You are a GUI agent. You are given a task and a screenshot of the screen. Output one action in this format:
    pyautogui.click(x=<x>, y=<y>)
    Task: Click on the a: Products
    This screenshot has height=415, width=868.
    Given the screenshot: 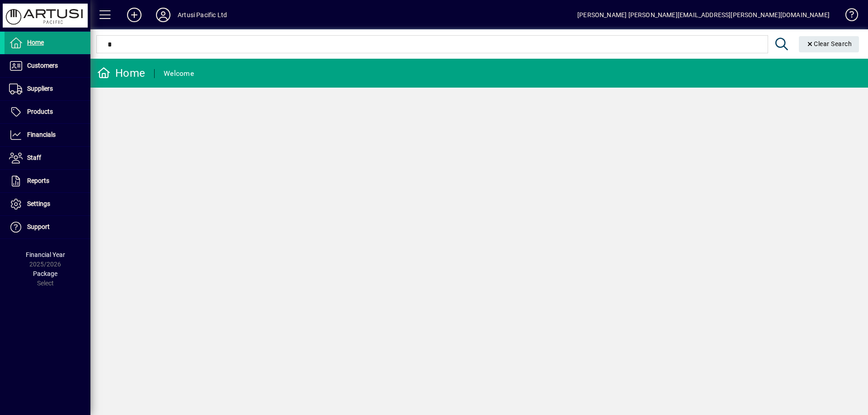 What is the action you would take?
    pyautogui.click(x=47, y=112)
    